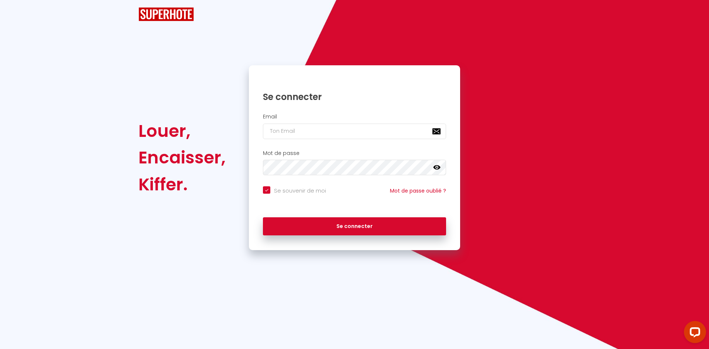  Describe the element at coordinates (418, 191) in the screenshot. I see `a: Mot de passe oublié ?` at that location.